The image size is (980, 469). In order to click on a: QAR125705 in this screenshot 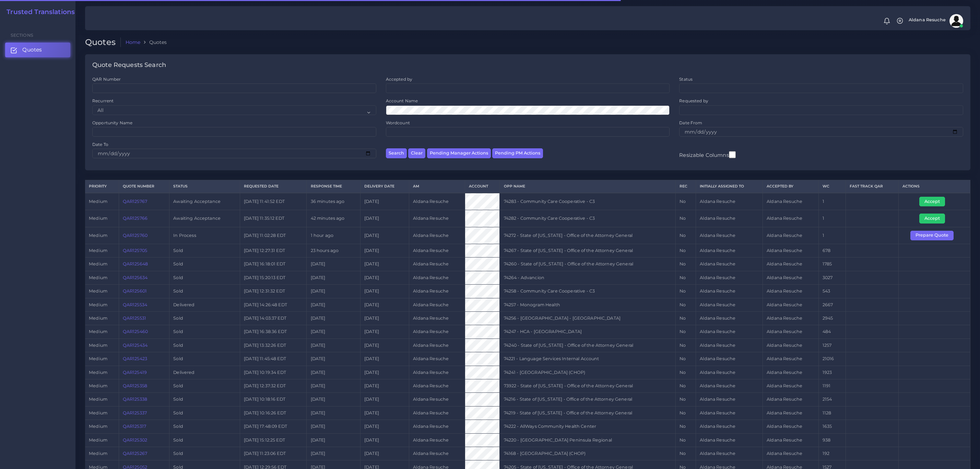, I will do `click(135, 250)`.